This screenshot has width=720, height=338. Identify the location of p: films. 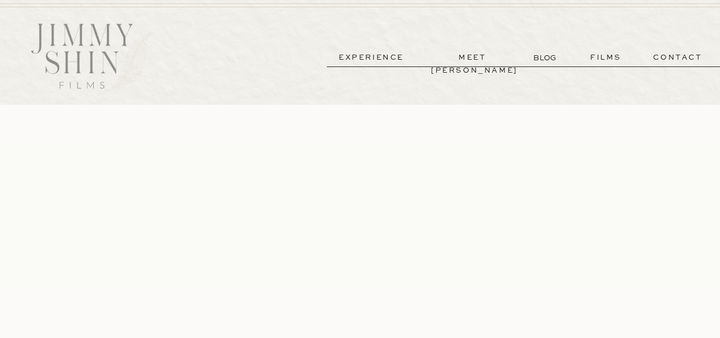
(606, 57).